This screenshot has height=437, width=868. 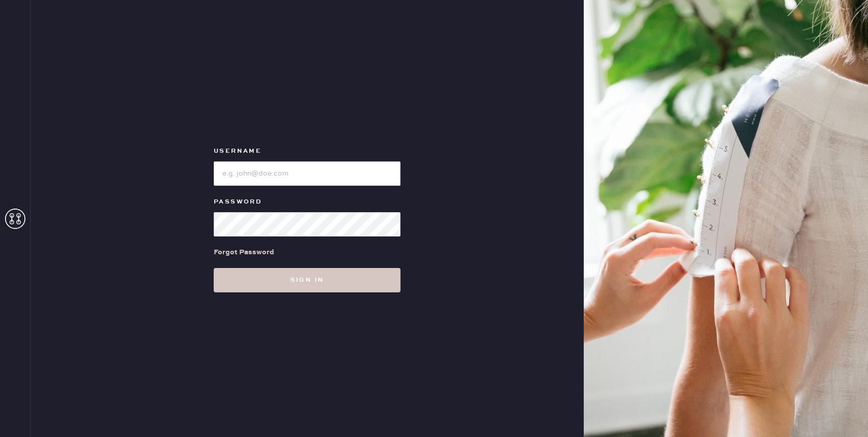 I want to click on label: Password, so click(x=307, y=202).